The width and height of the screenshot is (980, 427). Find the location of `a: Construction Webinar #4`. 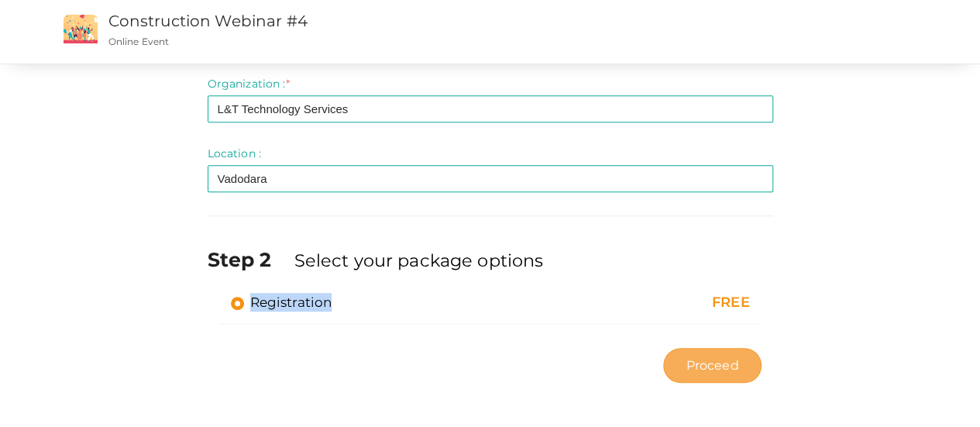

a: Construction Webinar #4 is located at coordinates (208, 21).